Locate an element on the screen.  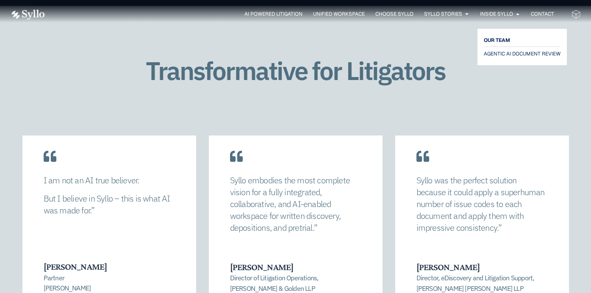
span: Unified Workspace is located at coordinates (339, 14).